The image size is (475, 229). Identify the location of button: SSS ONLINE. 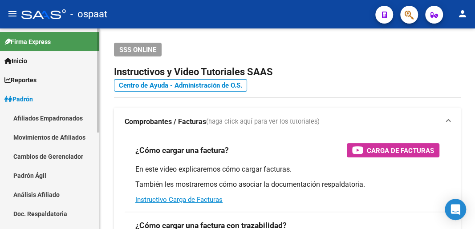
(138, 49).